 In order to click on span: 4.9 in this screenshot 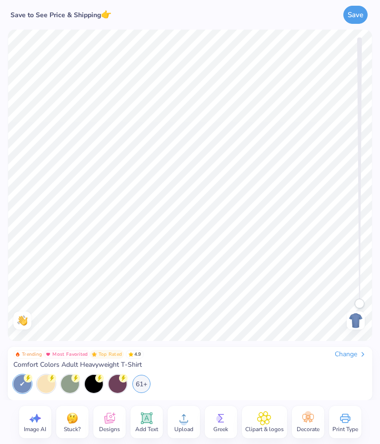, I will do `click(135, 354)`.